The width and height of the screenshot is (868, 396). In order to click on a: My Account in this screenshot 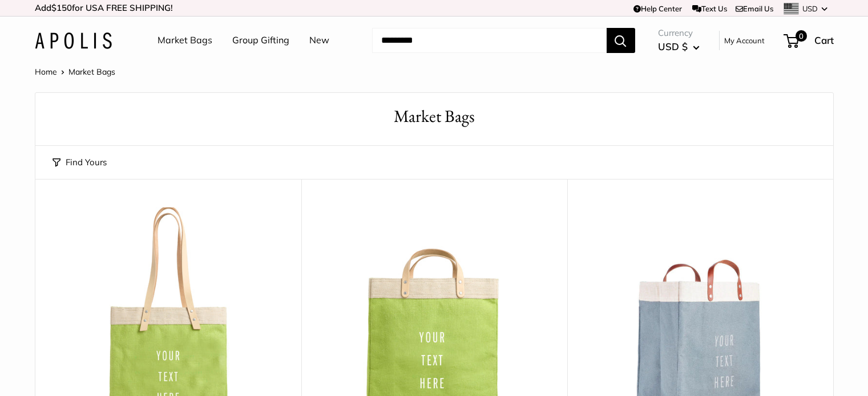, I will do `click(744, 41)`.